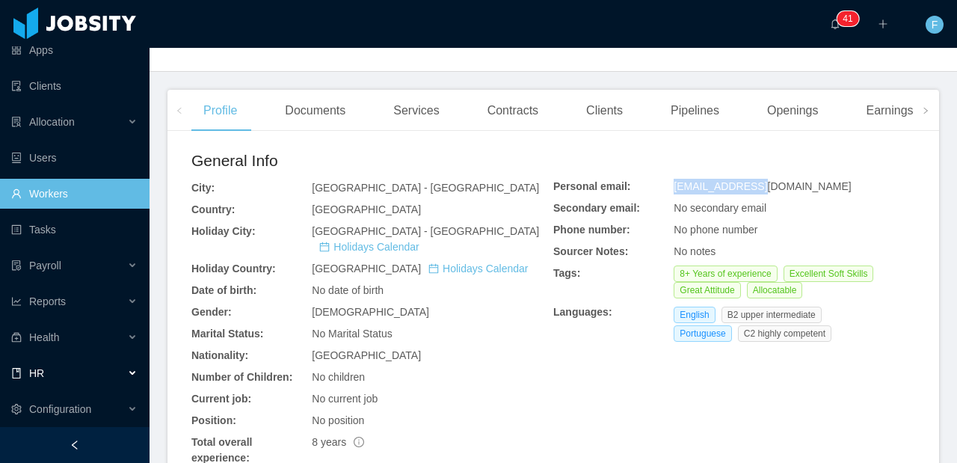 Image resolution: width=957 pixels, height=463 pixels. What do you see at coordinates (338, 420) in the screenshot?
I see `span: No position` at bounding box center [338, 420].